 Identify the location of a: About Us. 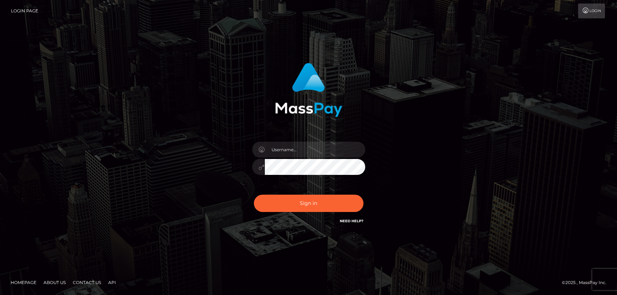
(54, 282).